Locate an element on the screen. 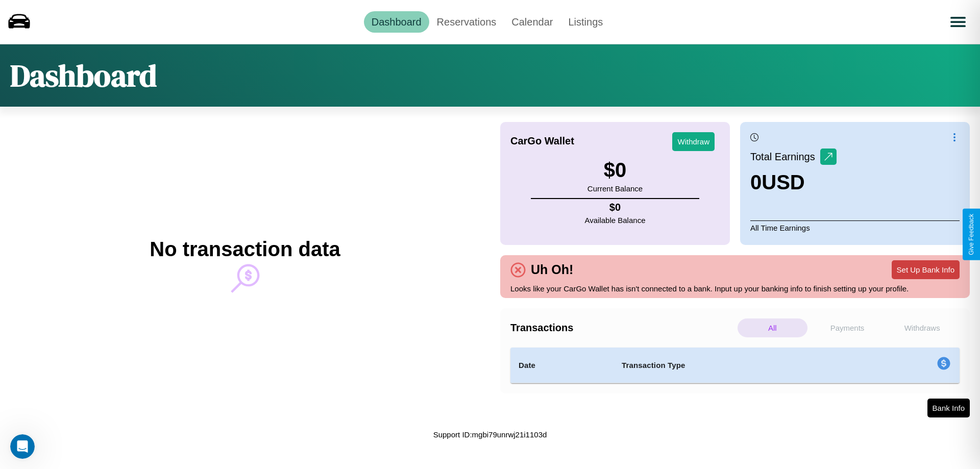 The width and height of the screenshot is (980, 469). h2: No transaction data is located at coordinates (244, 249).